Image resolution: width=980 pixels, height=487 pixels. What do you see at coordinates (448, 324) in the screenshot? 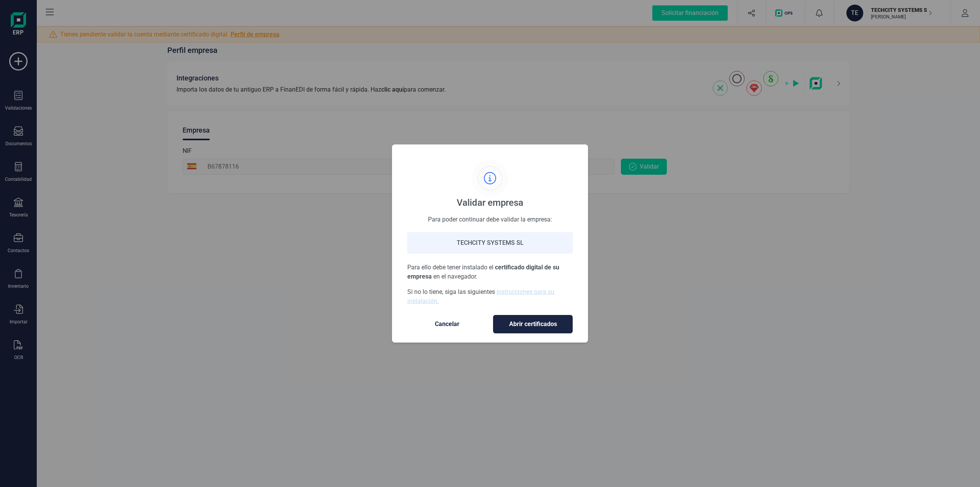
I see `span: Cancelar` at bounding box center [448, 324].